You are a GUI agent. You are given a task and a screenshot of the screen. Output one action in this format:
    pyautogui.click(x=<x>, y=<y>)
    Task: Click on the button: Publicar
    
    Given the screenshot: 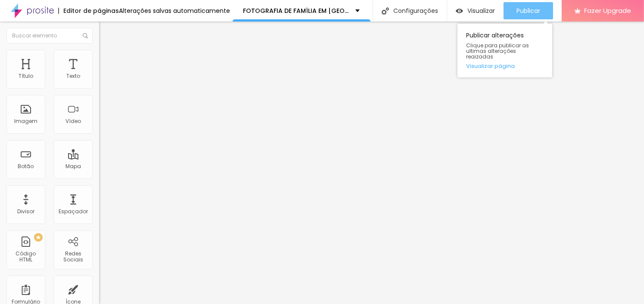 What is the action you would take?
    pyautogui.click(x=528, y=11)
    